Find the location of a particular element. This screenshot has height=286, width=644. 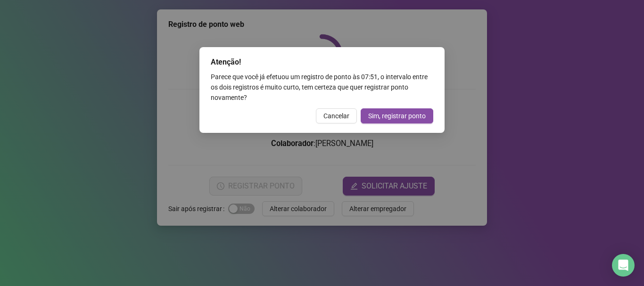

span: Sim, registrar ponto is located at coordinates (397, 116).